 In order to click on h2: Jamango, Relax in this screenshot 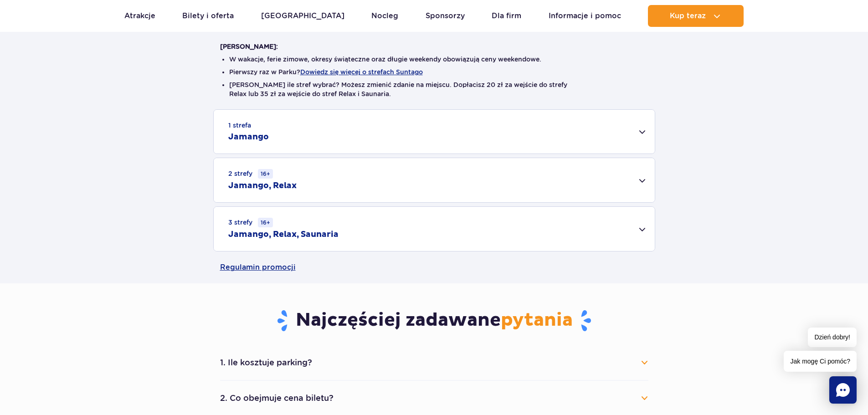, I will do `click(262, 186)`.